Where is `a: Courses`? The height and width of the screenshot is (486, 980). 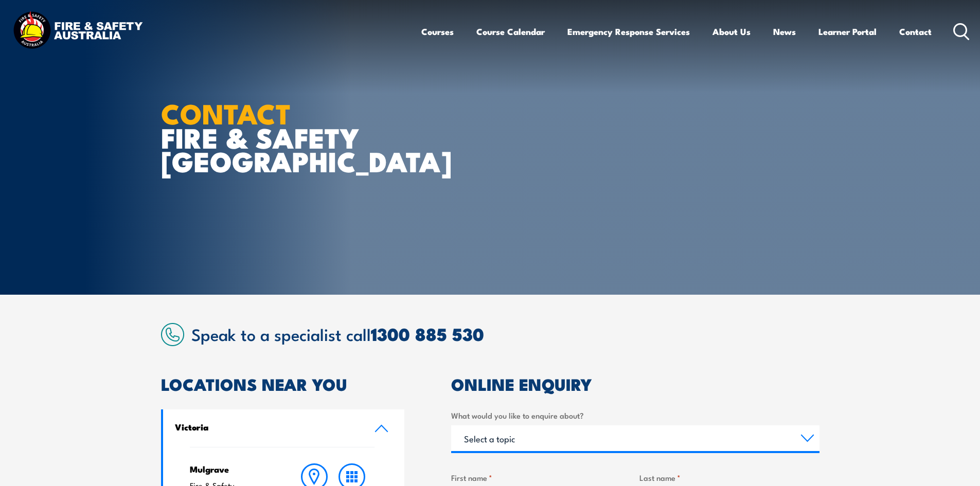 a: Courses is located at coordinates (437, 32).